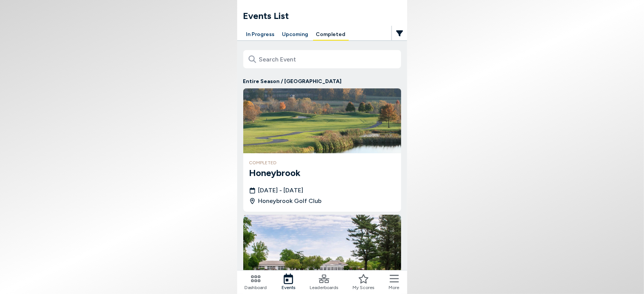  I want to click on h4: completed, so click(322, 163).